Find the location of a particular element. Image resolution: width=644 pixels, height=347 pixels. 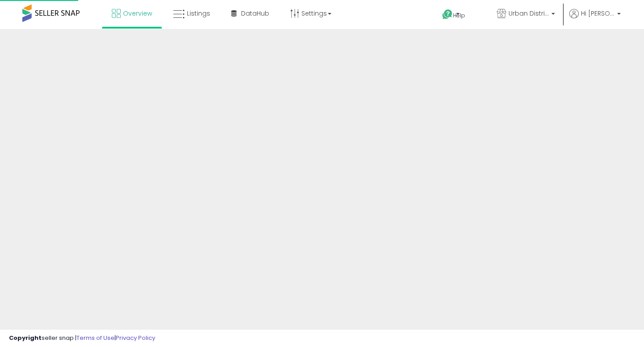

a: Help is located at coordinates (459, 16).